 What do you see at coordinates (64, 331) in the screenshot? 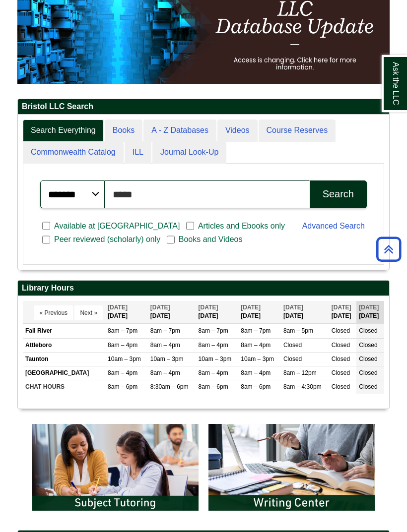
I see `td: Fall River` at bounding box center [64, 331].